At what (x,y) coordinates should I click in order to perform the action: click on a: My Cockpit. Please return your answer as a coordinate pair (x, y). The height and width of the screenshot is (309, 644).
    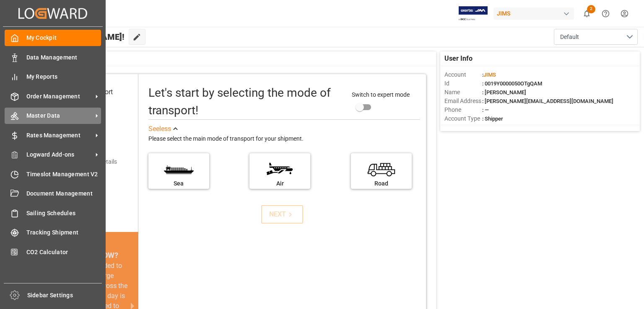
    Looking at the image, I should click on (53, 38).